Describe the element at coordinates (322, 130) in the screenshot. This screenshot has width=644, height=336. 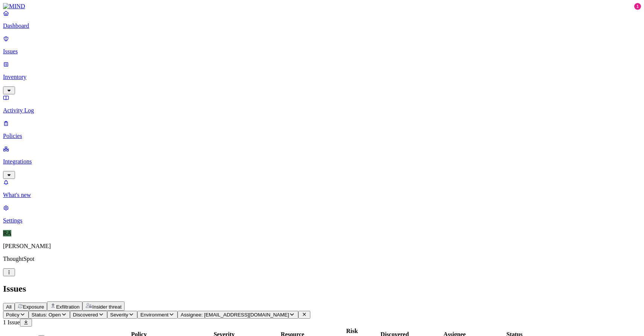
I see `a: Policies` at that location.